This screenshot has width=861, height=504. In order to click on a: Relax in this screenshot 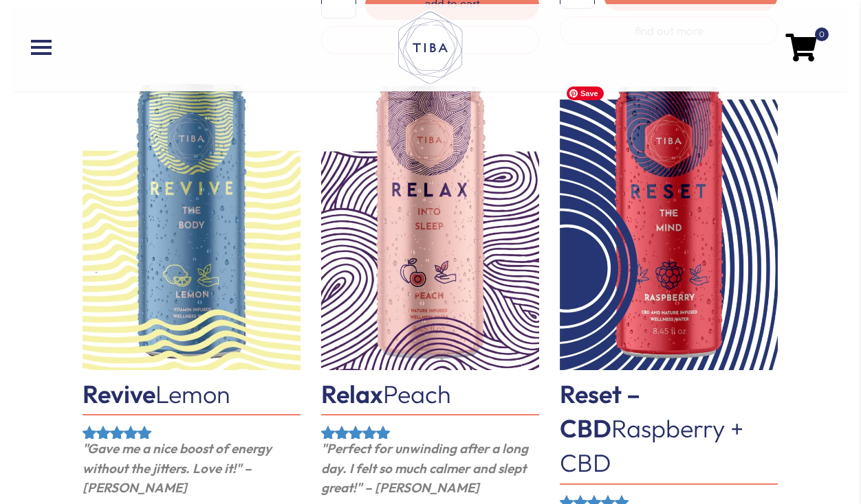, I will do `click(430, 225)`.